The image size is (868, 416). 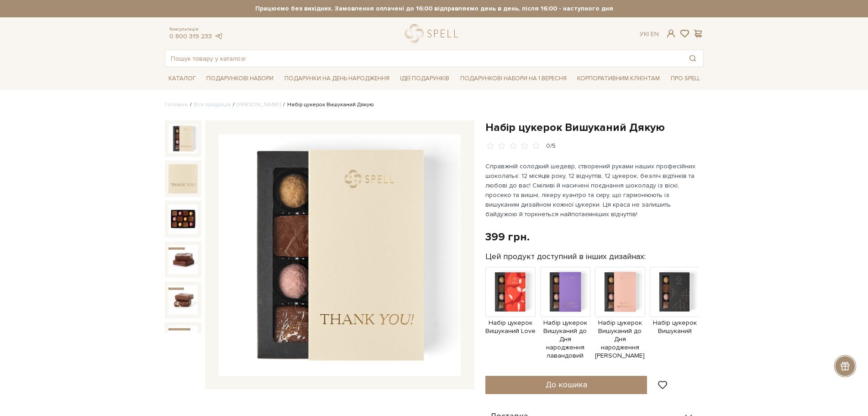 What do you see at coordinates (240, 78) in the screenshot?
I see `a: Подарункові набори` at bounding box center [240, 78].